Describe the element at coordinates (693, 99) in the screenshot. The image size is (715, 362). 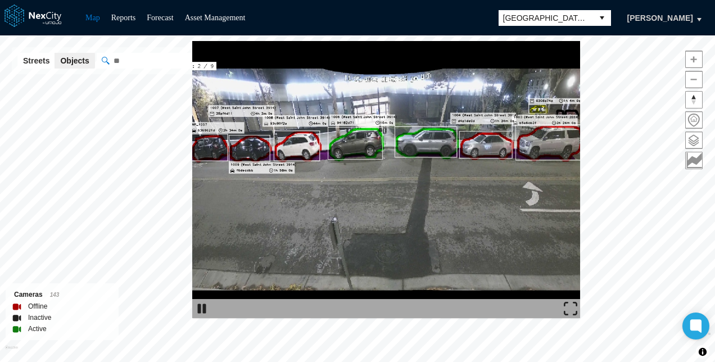
I see `button: Reset bearing to north` at that location.